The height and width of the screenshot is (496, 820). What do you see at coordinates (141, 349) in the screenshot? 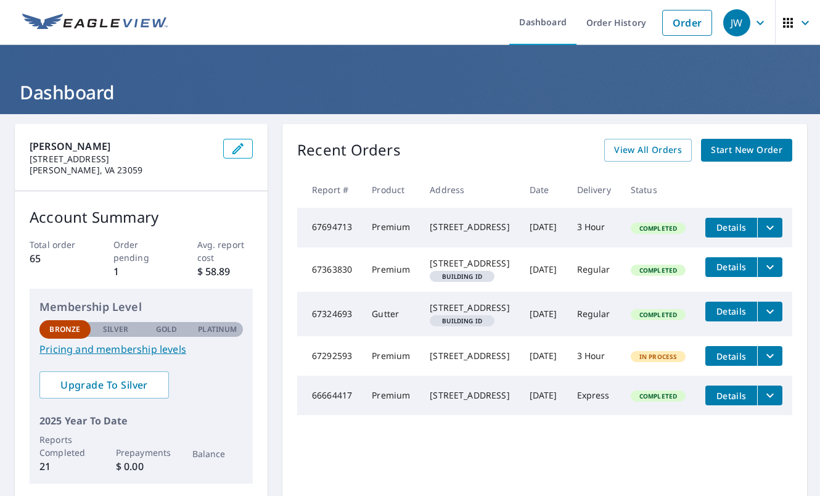
I see `a: Pricing and membership levels` at bounding box center [141, 349].